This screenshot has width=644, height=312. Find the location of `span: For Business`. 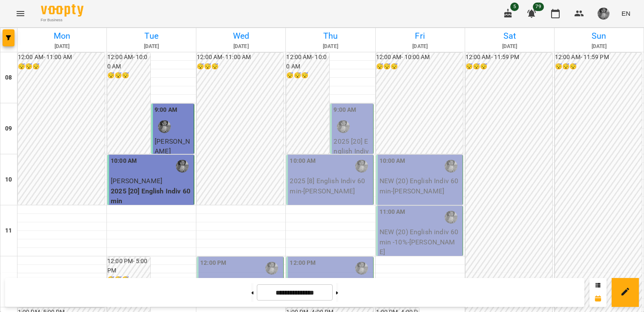

span: For Business is located at coordinates (62, 20).